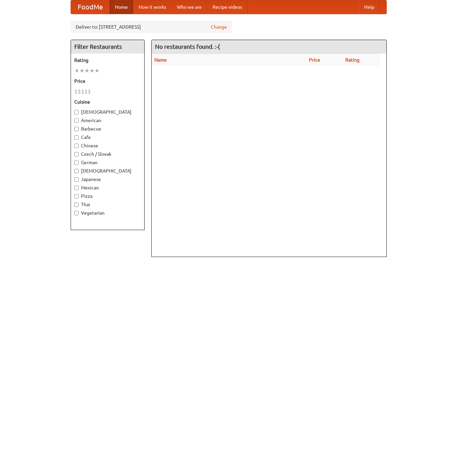  I want to click on label: American, so click(108, 120).